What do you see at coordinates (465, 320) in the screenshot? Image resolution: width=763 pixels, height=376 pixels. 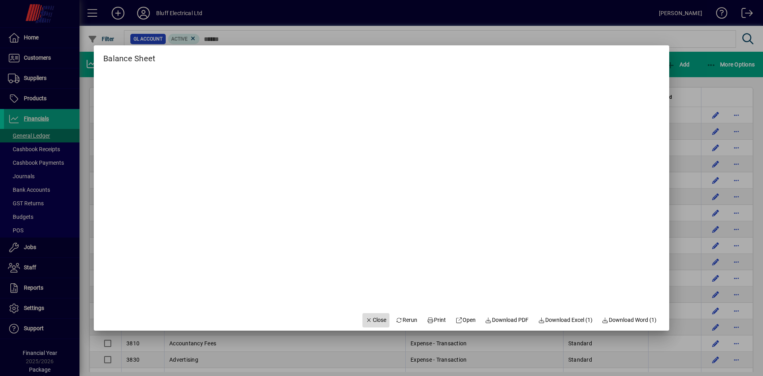 I see `a: Open` at bounding box center [465, 320].